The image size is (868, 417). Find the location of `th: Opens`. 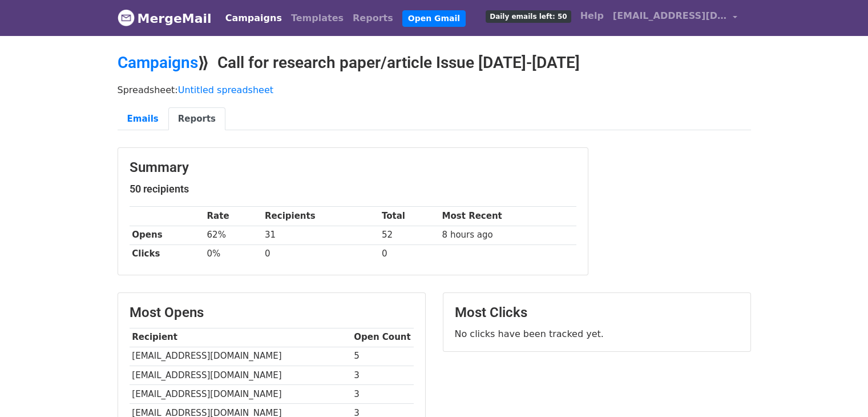

th: Opens is located at coordinates (167, 234).